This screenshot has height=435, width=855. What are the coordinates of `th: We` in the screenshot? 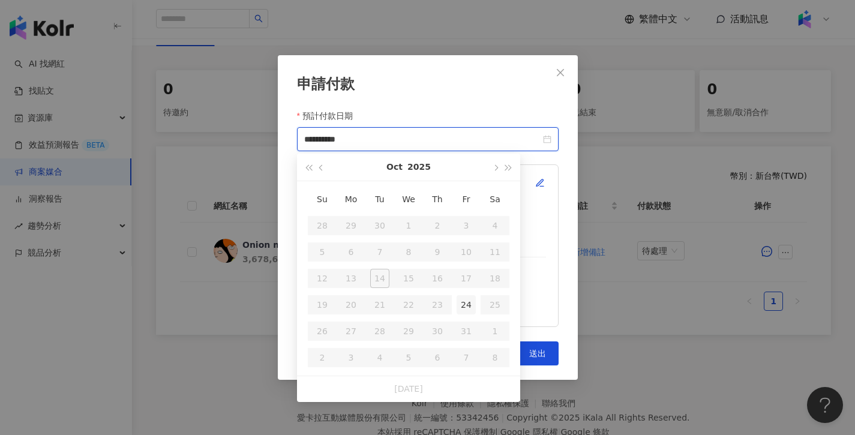 It's located at (409, 199).